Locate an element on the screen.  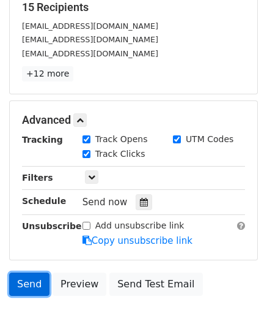
label: UTM Codes is located at coordinates (210, 139).